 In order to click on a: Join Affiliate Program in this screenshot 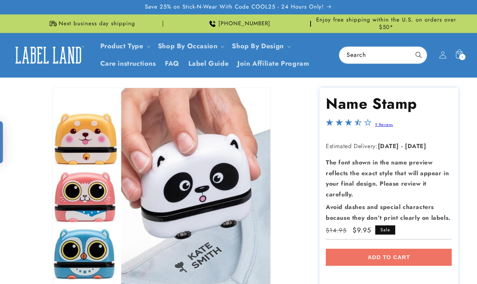, I will do `click(273, 63)`.